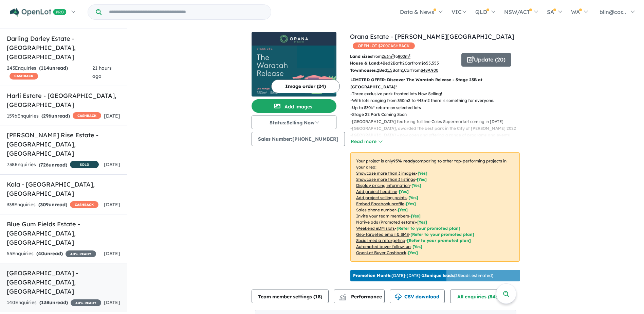 The width and height of the screenshot is (644, 314). Describe the element at coordinates (294, 39) in the screenshot. I see `img: Orana Estate - Clyde North Logo` at that location.